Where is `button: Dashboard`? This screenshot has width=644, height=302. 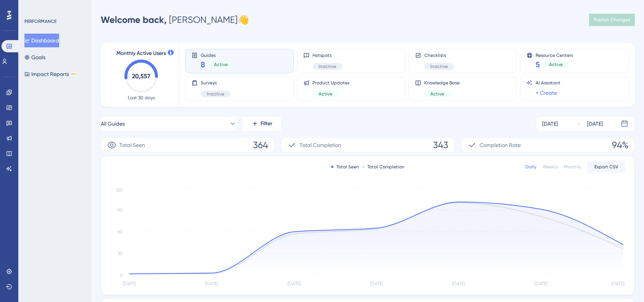 button: Dashboard is located at coordinates (42, 41).